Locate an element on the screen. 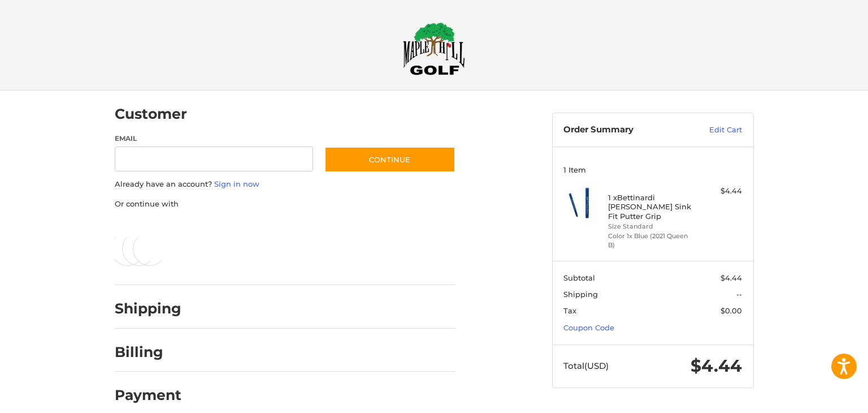 The width and height of the screenshot is (868, 413). a: Coupon Code is located at coordinates (589, 327).